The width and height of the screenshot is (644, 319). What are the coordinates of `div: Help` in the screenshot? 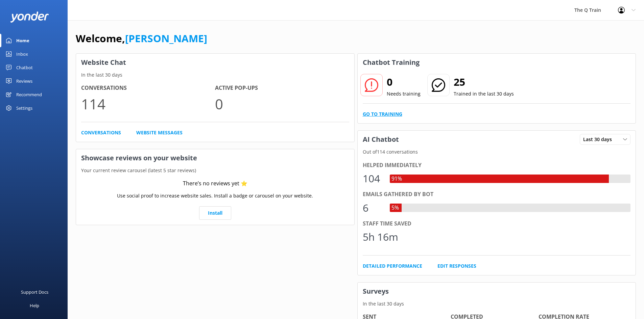 It's located at (35, 306).